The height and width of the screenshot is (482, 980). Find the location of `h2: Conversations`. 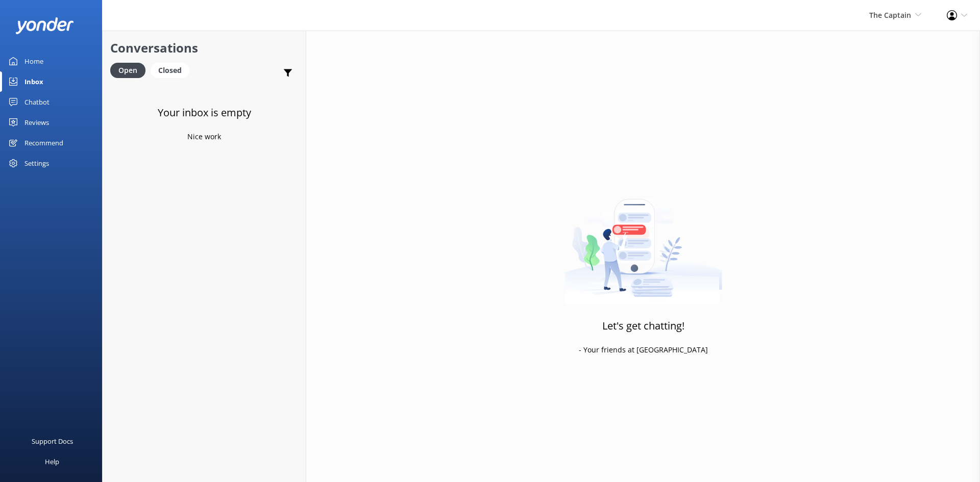

h2: Conversations is located at coordinates (204, 48).